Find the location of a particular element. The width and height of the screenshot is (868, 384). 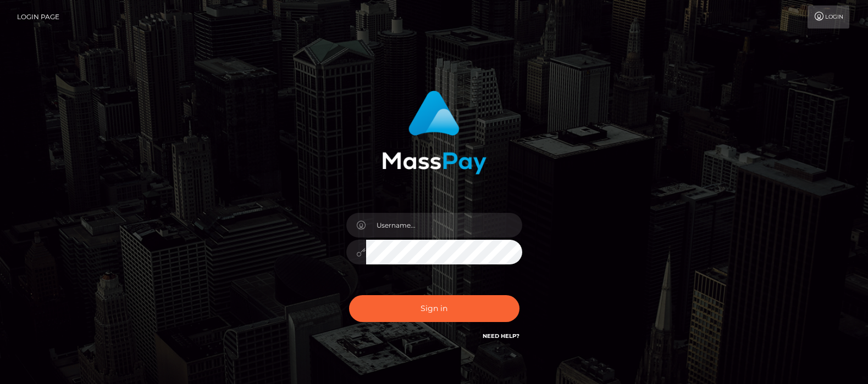

a: Need Help? is located at coordinates (501, 336).